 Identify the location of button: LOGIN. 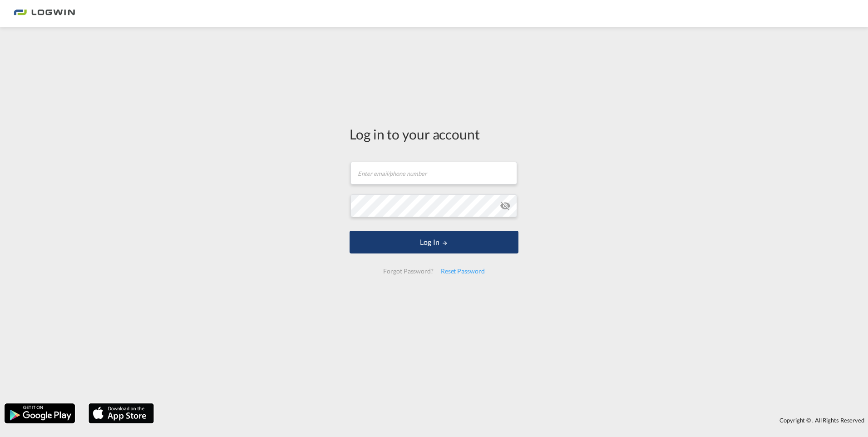
(434, 242).